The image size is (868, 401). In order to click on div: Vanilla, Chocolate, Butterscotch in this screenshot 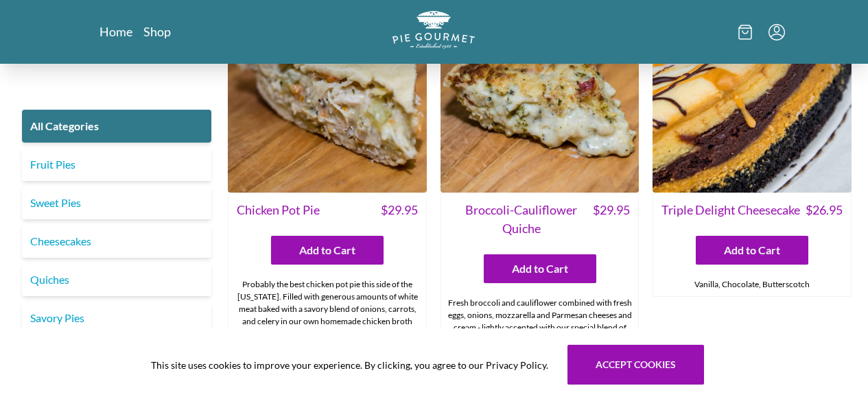, I will do `click(752, 285)`.